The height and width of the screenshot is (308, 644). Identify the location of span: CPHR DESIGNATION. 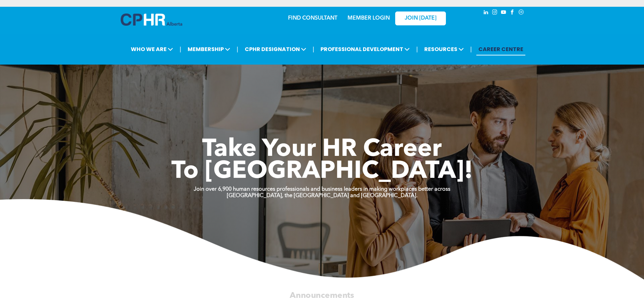
(276, 49).